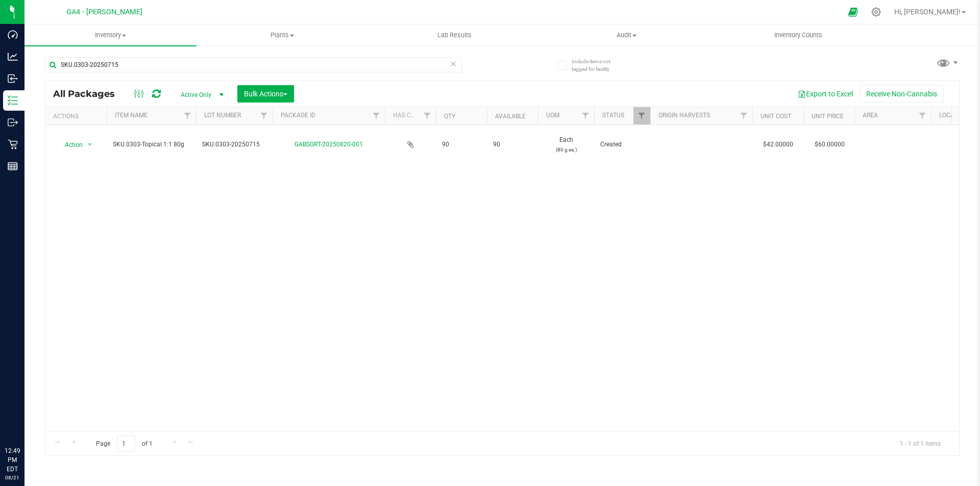 The height and width of the screenshot is (486, 980). I want to click on p: (80 g ea.), so click(566, 150).